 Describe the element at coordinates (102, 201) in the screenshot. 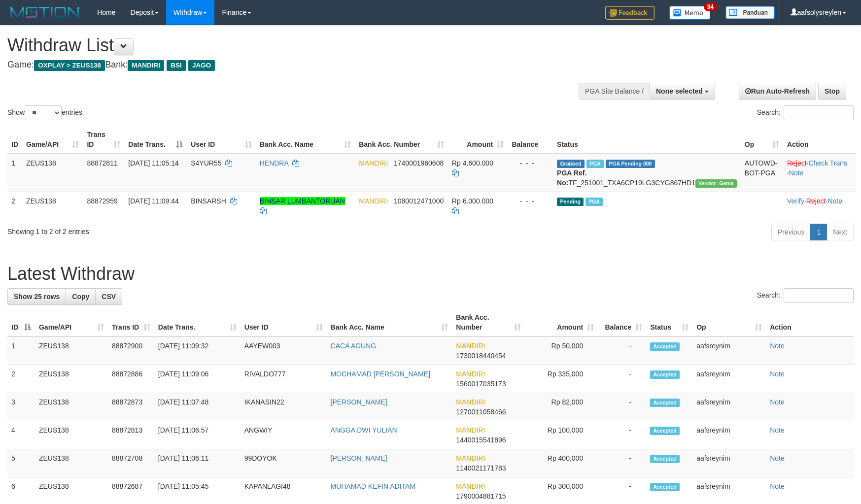

I see `span: 88872959` at that location.